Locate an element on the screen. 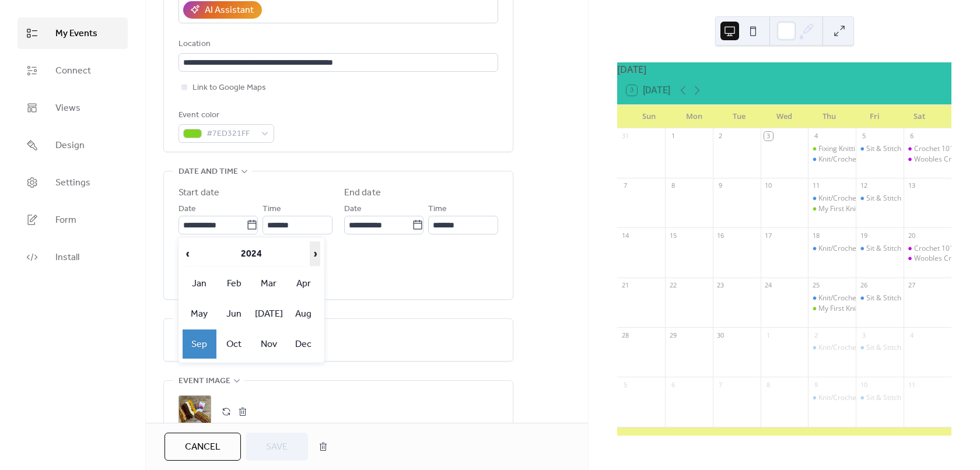 The width and height of the screenshot is (980, 470). span: Form is located at coordinates (66, 221).